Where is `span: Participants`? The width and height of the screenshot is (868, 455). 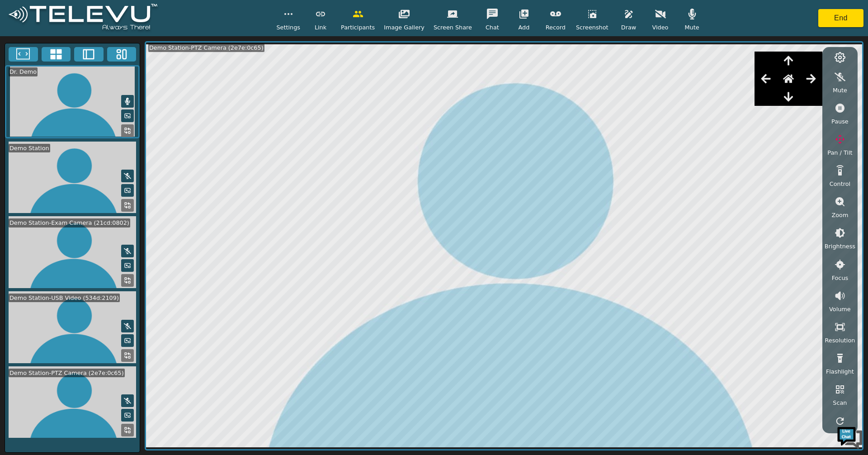 span: Participants is located at coordinates (358, 27).